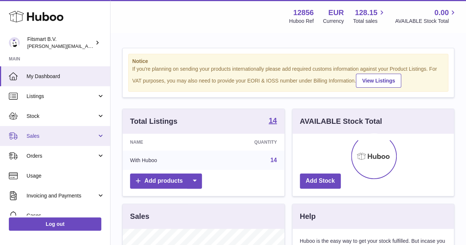  I want to click on h3: Sales, so click(140, 216).